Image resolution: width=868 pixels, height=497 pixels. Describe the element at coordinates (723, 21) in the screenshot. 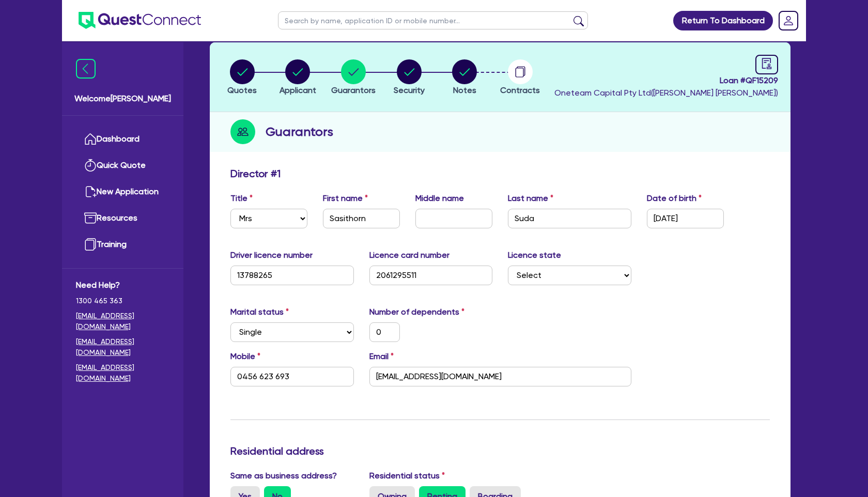

I see `a: Return To Dashboard` at that location.